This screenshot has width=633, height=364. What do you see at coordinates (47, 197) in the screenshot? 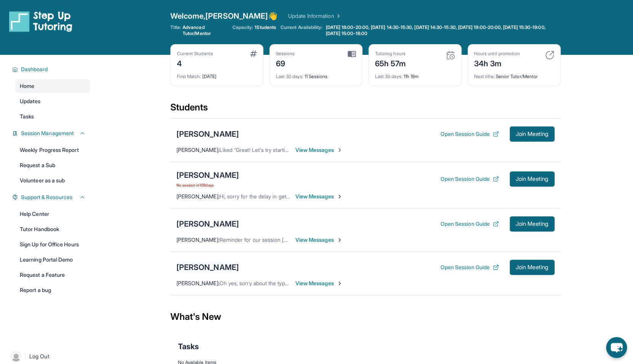
I see `span: Support & Resources` at bounding box center [47, 197].